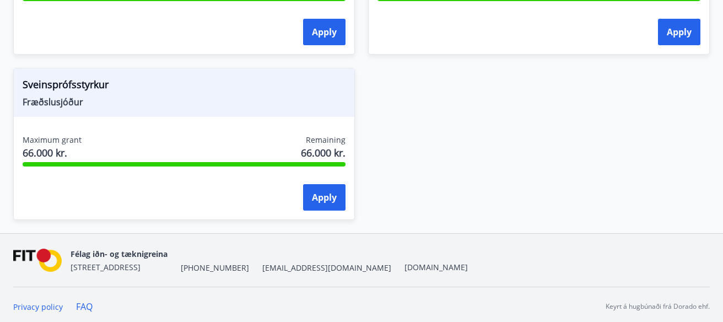 The height and width of the screenshot is (322, 723). What do you see at coordinates (326, 140) in the screenshot?
I see `span: Remaining` at bounding box center [326, 140].